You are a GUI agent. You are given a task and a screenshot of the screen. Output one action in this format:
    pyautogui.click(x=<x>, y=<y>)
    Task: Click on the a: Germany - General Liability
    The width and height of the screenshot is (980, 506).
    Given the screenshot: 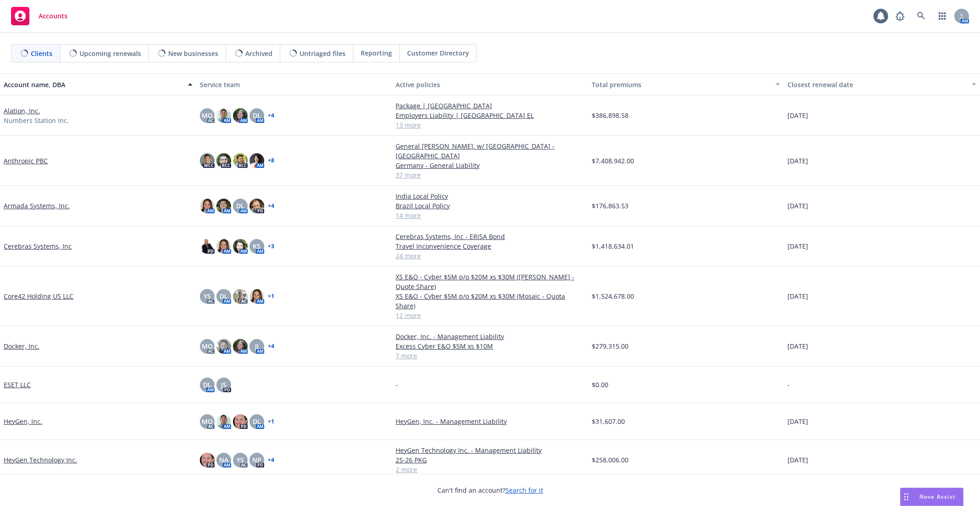 What is the action you would take?
    pyautogui.click(x=490, y=166)
    